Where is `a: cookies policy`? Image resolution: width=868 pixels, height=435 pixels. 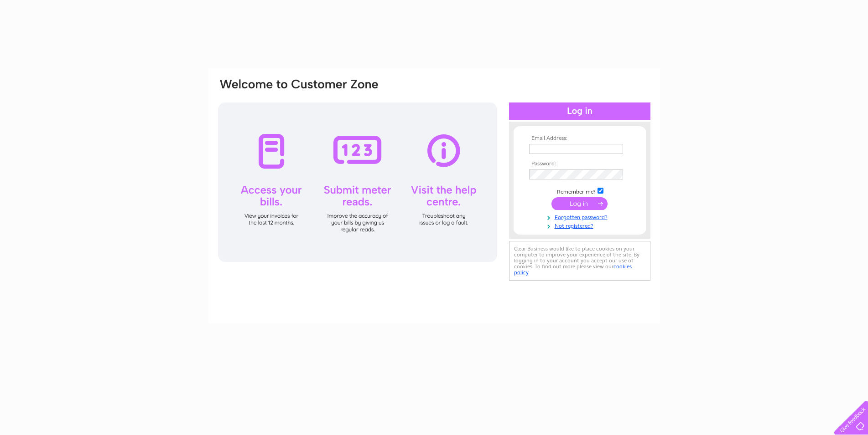 a: cookies policy is located at coordinates (573, 270).